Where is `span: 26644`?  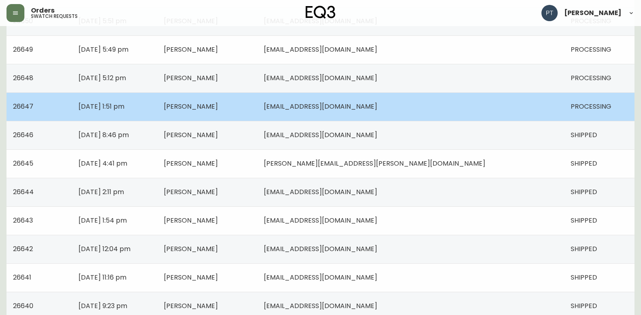
span: 26644 is located at coordinates (23, 192).